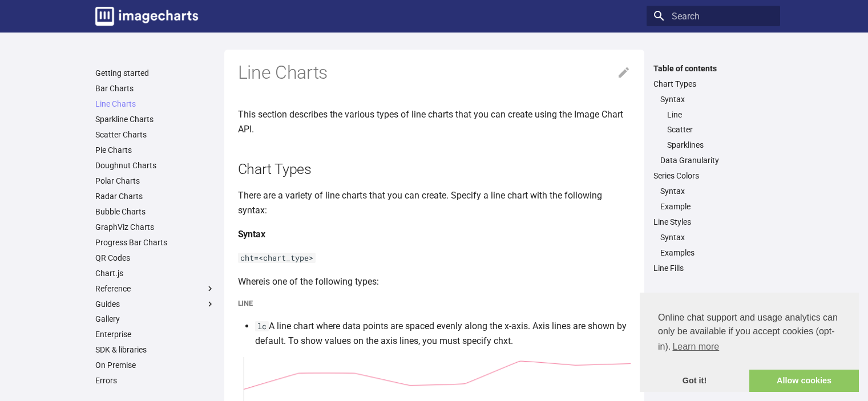 Image resolution: width=868 pixels, height=401 pixels. I want to click on a: Radar Charts, so click(155, 196).